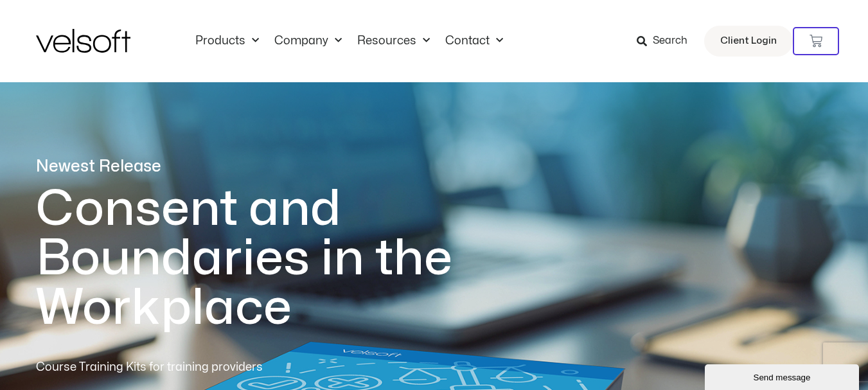 This screenshot has width=868, height=390. Describe the element at coordinates (270, 258) in the screenshot. I see `h1: Consent and Boundaries in the Workplace` at that location.